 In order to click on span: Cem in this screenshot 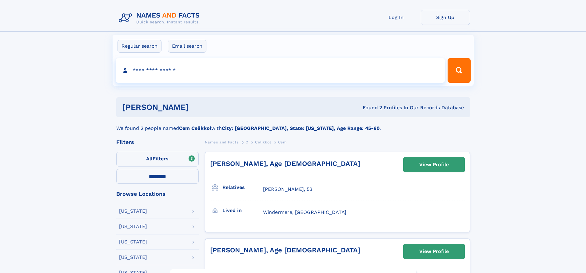, I will do `click(282, 142)`.